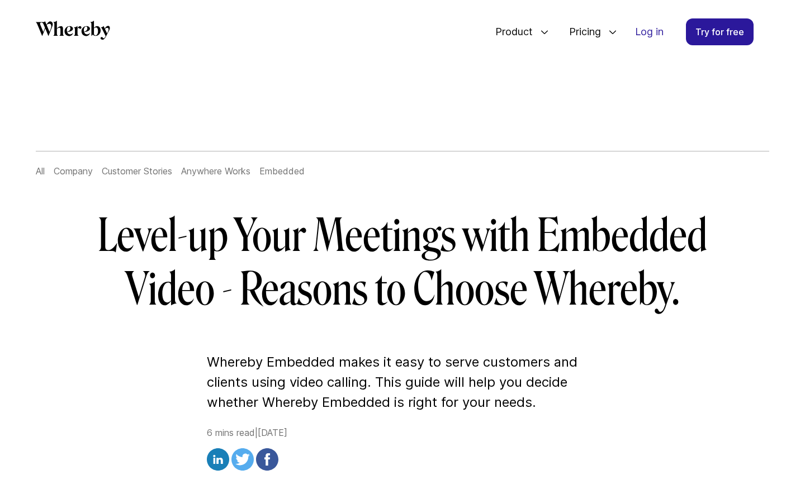 The width and height of the screenshot is (805, 503). What do you see at coordinates (720, 32) in the screenshot?
I see `a: Try for free` at bounding box center [720, 32].